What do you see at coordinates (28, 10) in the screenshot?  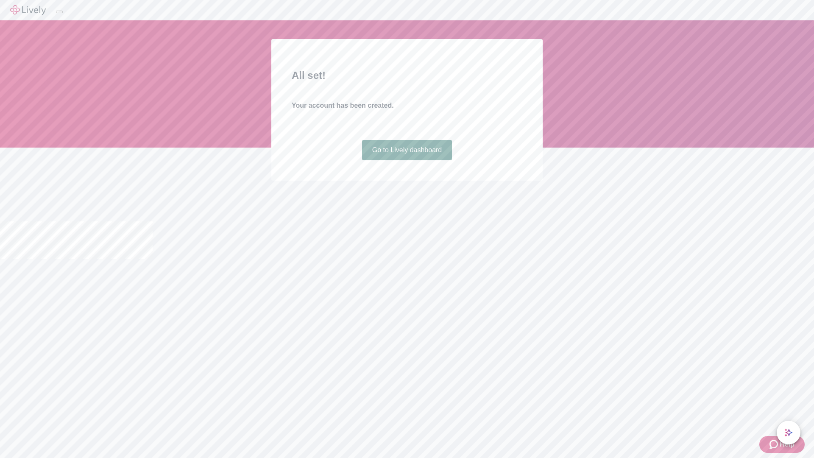 I see `img: Lively` at bounding box center [28, 10].